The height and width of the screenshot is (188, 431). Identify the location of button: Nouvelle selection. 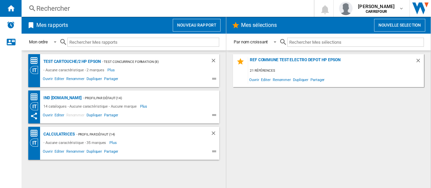
(400, 25).